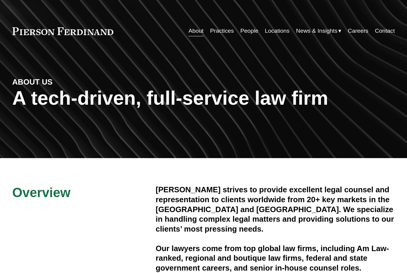  I want to click on a: folder dropdown, so click(319, 31).